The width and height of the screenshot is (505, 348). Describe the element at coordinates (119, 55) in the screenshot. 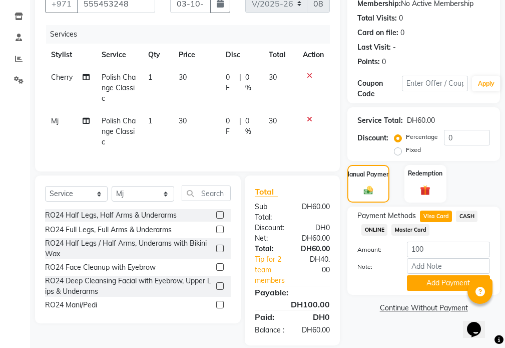

I see `th: Service` at that location.